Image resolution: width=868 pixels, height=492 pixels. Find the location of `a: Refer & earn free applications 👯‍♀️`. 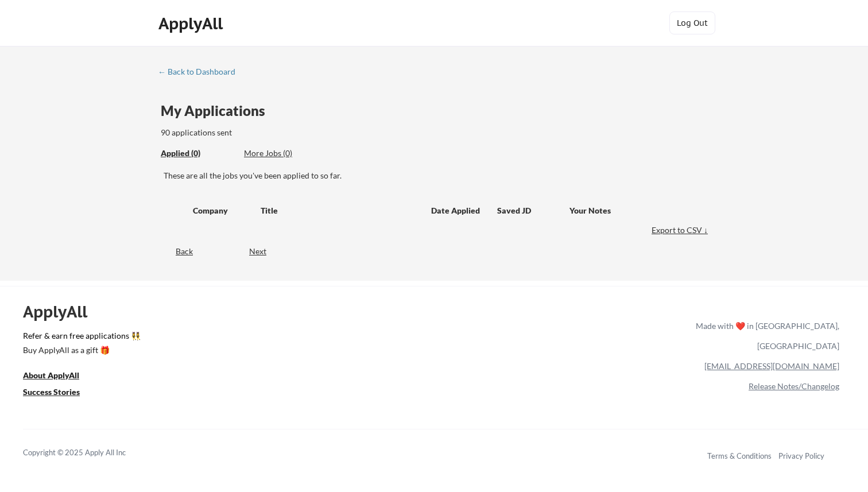

a: Refer & earn free applications 👯‍♀️ is located at coordinates (239, 338).